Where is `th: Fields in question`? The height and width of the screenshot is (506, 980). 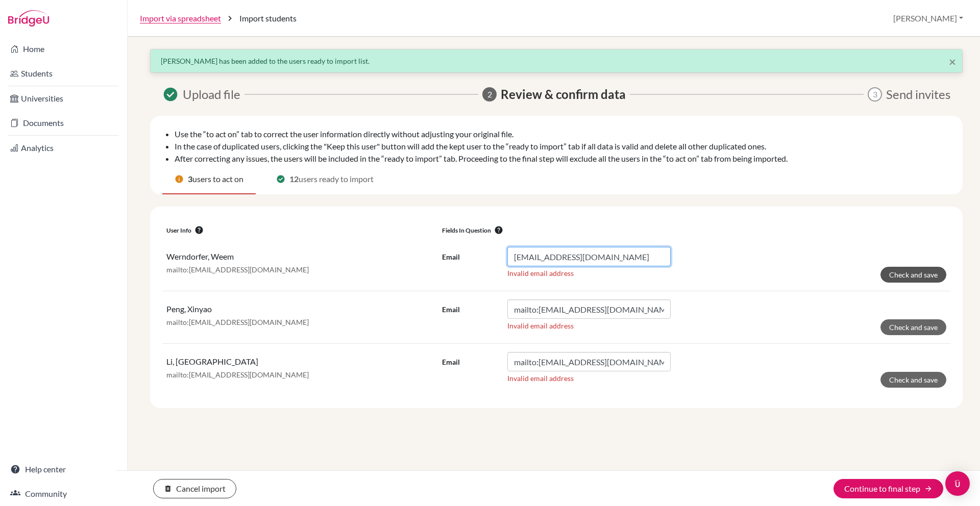 th: Fields in question is located at coordinates (694, 228).